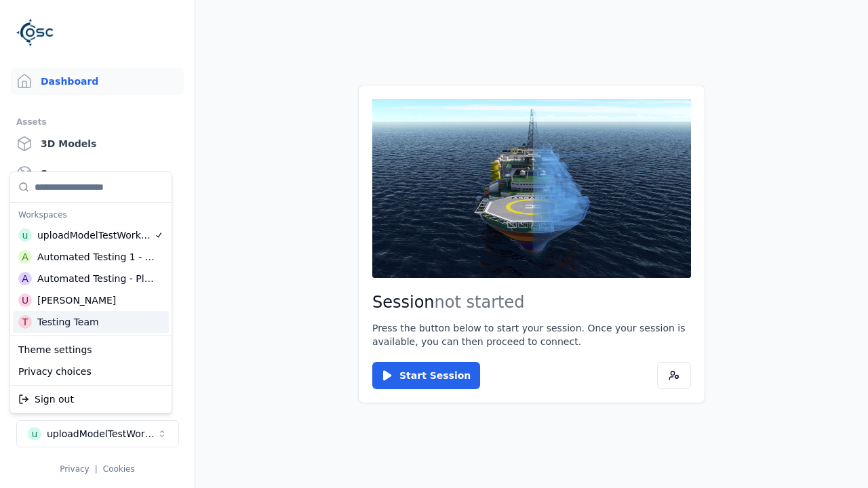 The width and height of the screenshot is (868, 488). I want to click on div: u, so click(25, 236).